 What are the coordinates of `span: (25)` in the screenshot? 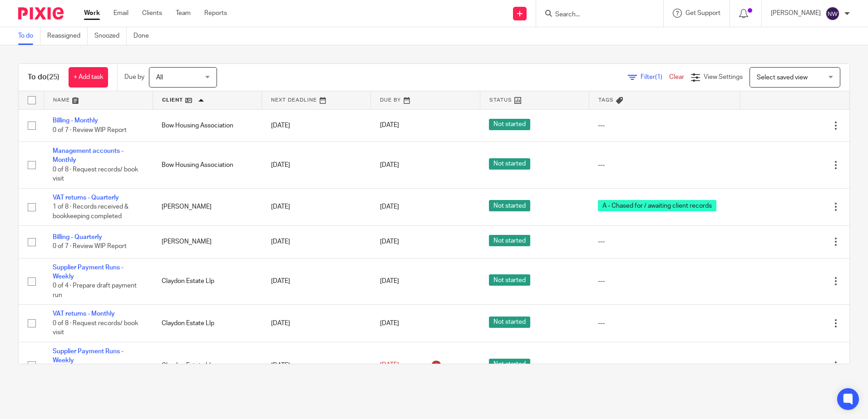 It's located at (53, 77).